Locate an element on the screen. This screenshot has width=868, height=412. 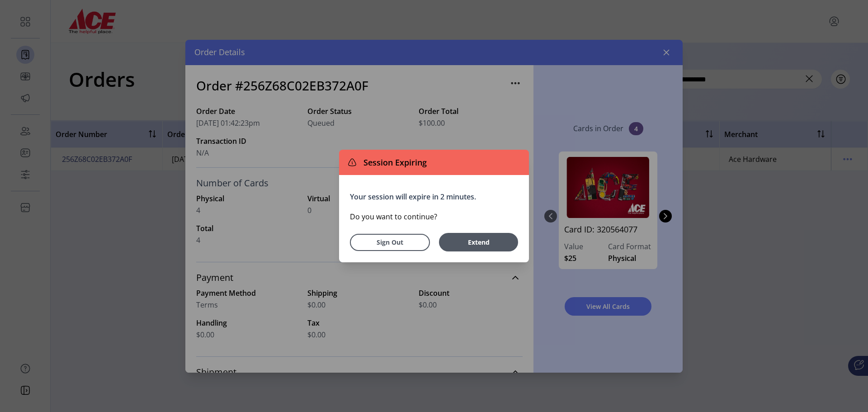
button: Extend is located at coordinates (478, 242).